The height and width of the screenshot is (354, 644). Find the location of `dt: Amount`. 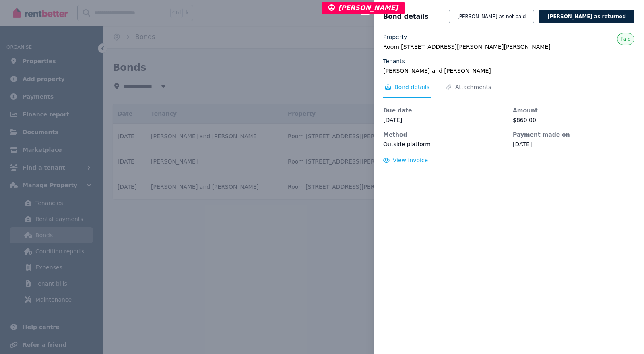

dt: Amount is located at coordinates (574, 110).